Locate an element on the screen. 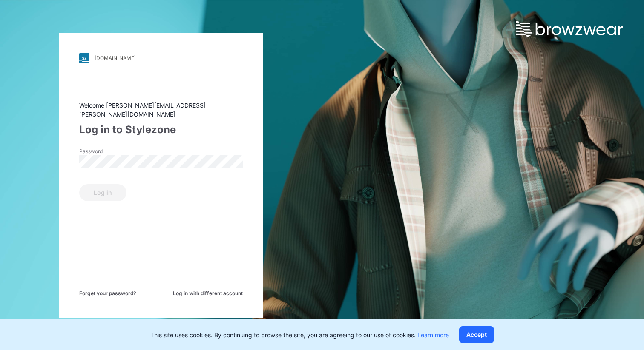 This screenshot has height=350, width=644. img: stylezone-logo.562084cfcfab977791bfbf7441f1a819.svg is located at coordinates (84, 58).